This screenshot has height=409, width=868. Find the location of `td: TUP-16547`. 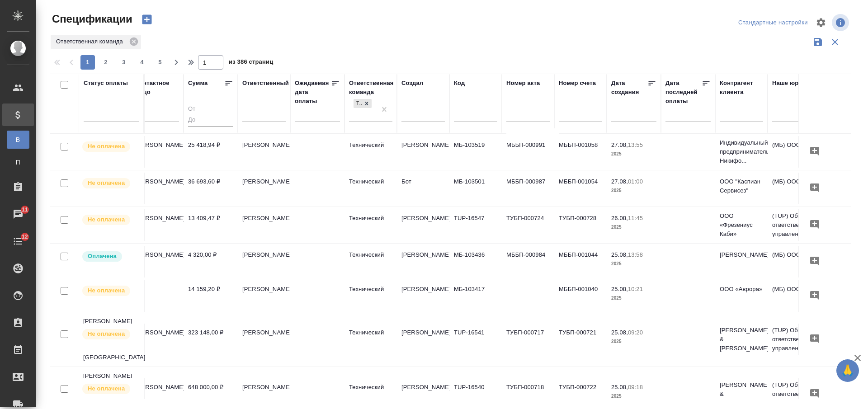

td: TUP-16547 is located at coordinates (475, 225).